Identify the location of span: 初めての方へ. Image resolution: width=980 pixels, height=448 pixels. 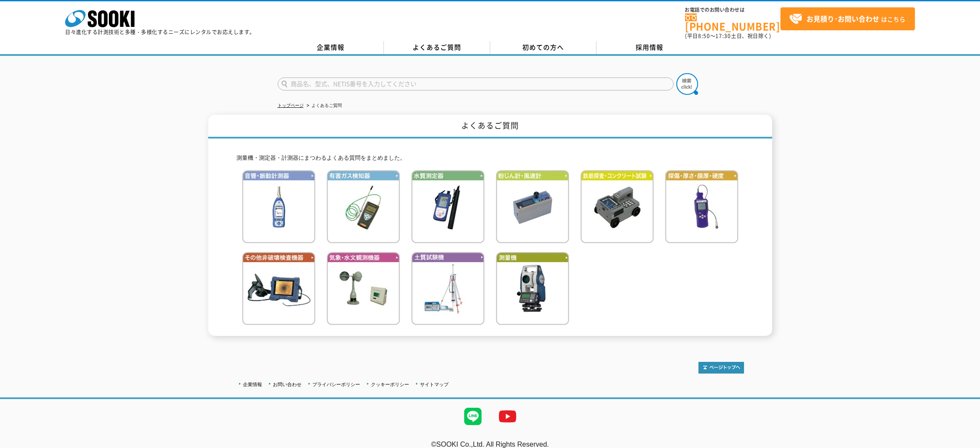
(543, 47).